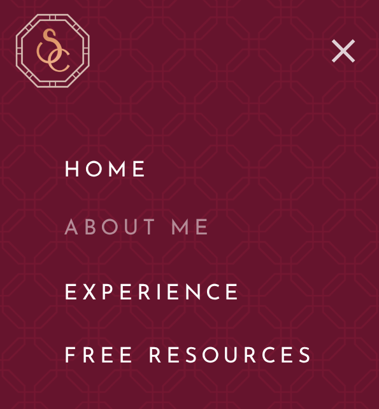  What do you see at coordinates (190, 205) in the screenshot?
I see `h3: The way he turns into a the second he sees the love of his life in her wedding dress.` at bounding box center [190, 205].